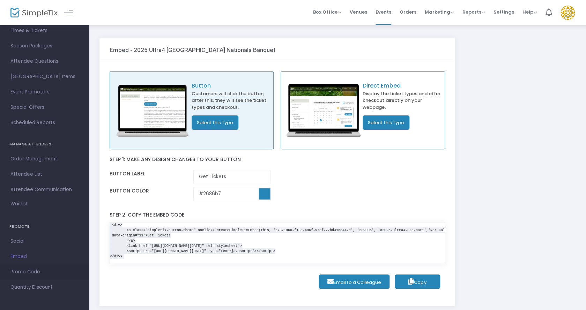 The image size is (586, 310). Describe the element at coordinates (44, 257) in the screenshot. I see `span: Embed` at that location.